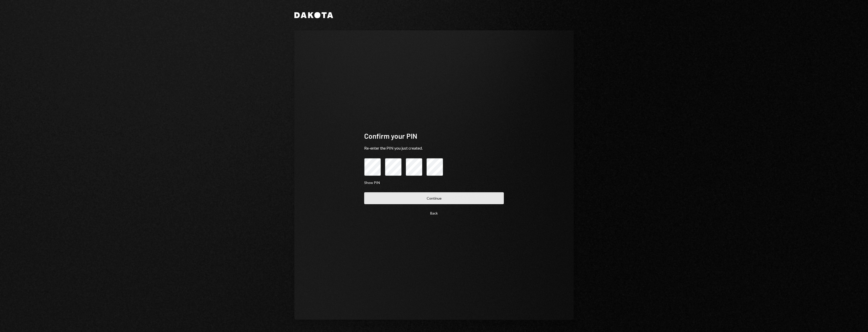 The image size is (868, 332). What do you see at coordinates (434, 213) in the screenshot?
I see `button: Back` at bounding box center [434, 213].